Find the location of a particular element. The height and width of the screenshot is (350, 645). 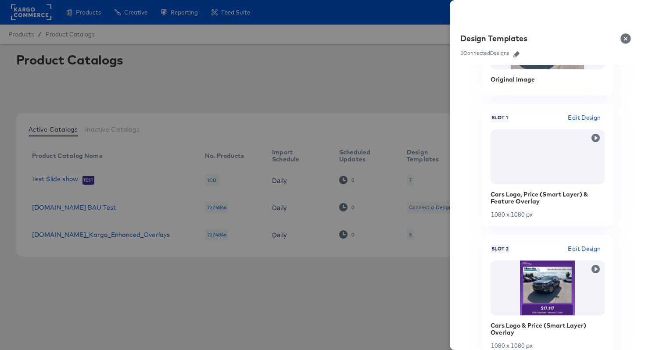

div: Cars Logo & Price (Smart Layer) Overlay is located at coordinates (547, 329).